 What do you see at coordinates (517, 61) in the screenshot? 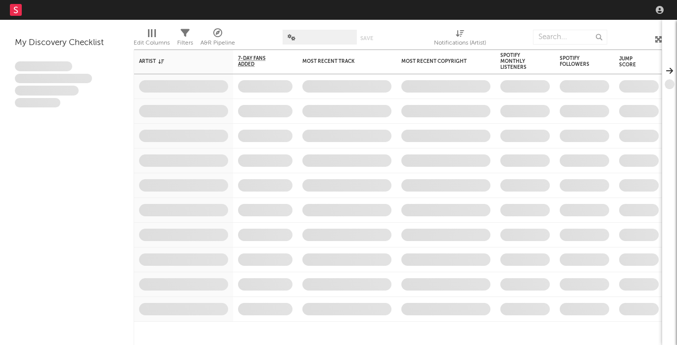
I see `div: Spotify Monthly Listeners` at bounding box center [517, 61].